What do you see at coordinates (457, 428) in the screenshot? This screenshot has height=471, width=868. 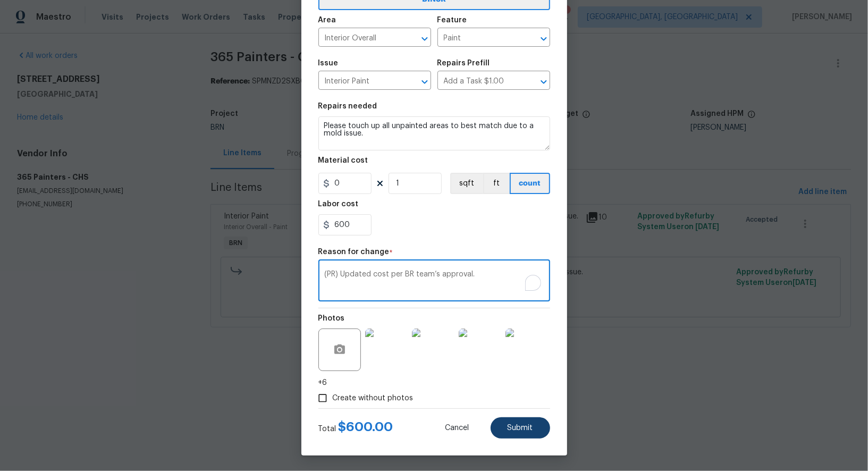 I see `span: Cancel` at bounding box center [457, 428].